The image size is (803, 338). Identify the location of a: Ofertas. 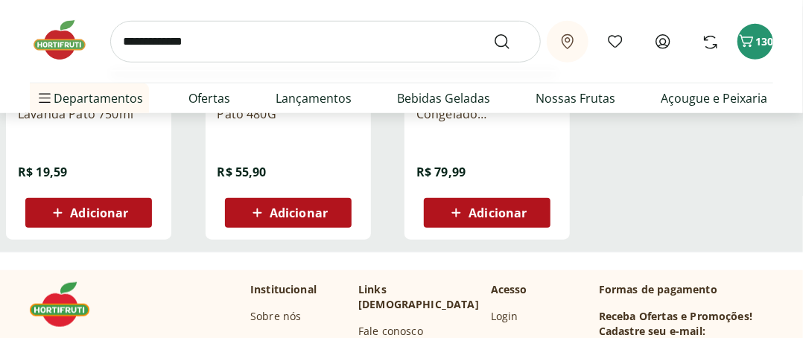
(209, 98).